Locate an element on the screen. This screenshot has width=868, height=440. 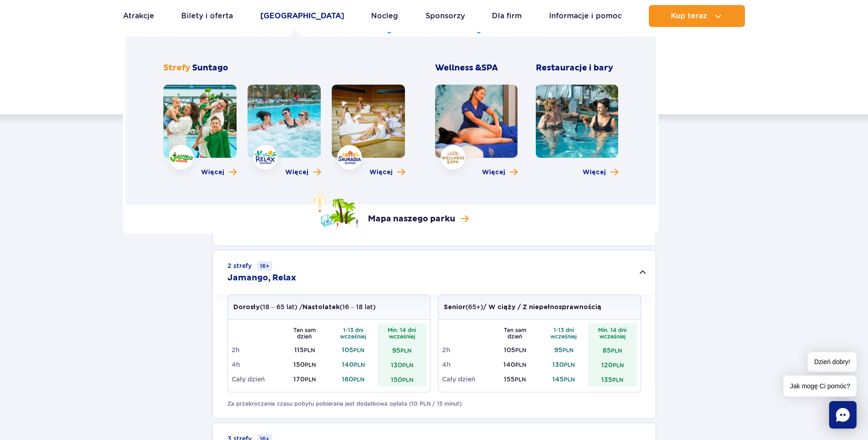
h2: Jamango, Relax is located at coordinates (262, 278).